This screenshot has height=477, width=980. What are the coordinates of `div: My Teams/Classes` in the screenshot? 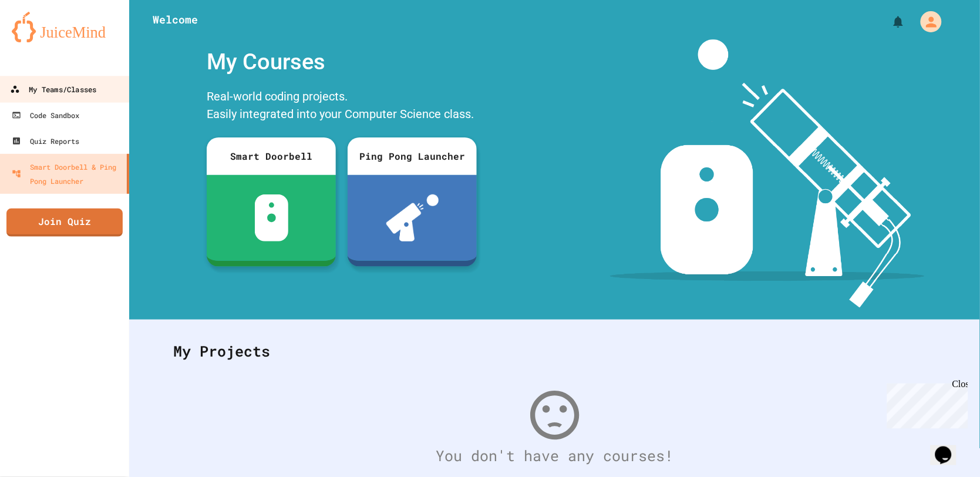 It's located at (53, 89).